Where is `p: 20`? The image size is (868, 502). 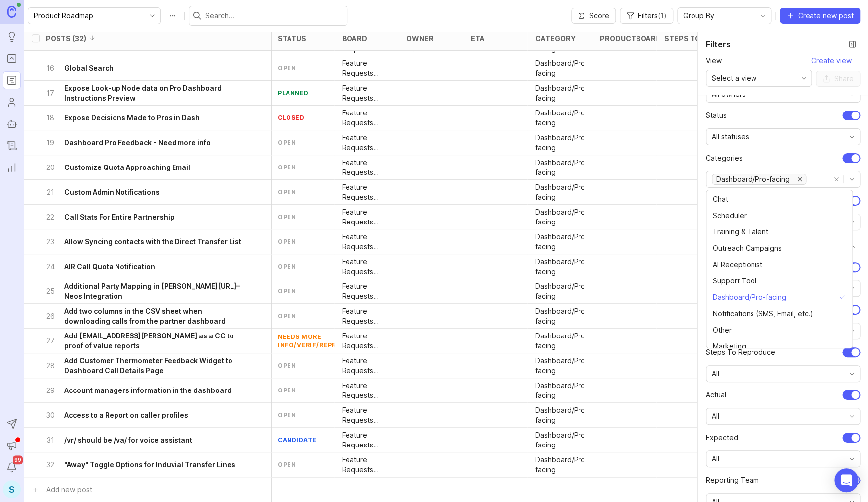
p: 20 is located at coordinates (50, 168).